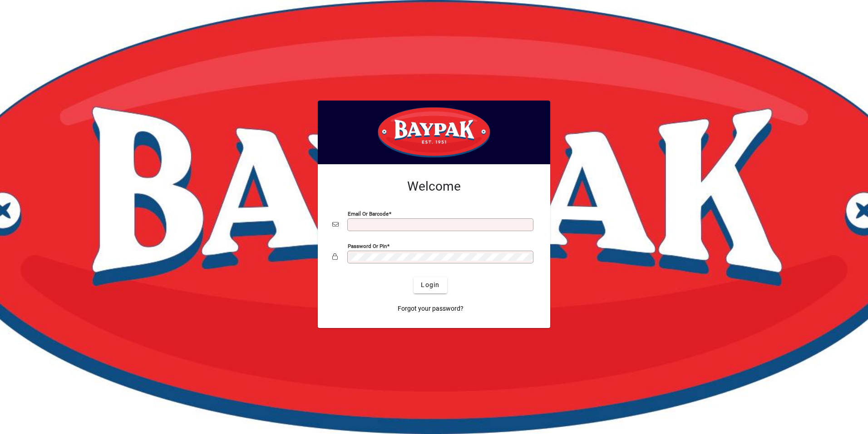 The height and width of the screenshot is (434, 868). What do you see at coordinates (434, 186) in the screenshot?
I see `h2: Welcome` at bounding box center [434, 186].